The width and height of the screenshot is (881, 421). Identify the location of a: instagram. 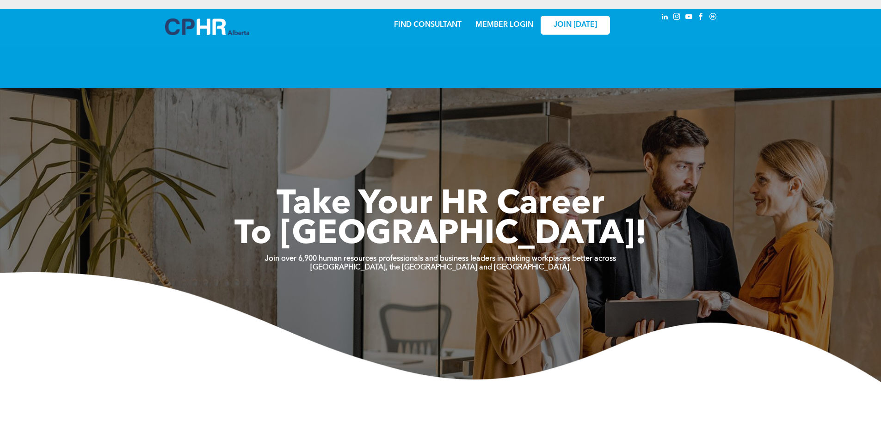
(677, 18).